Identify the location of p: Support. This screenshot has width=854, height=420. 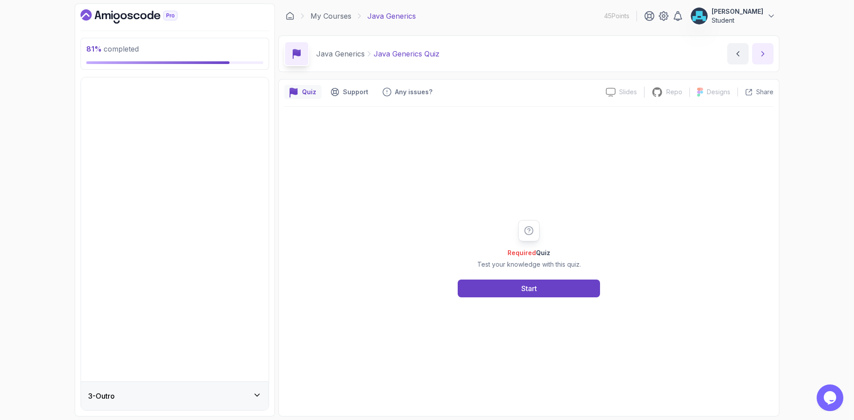
(356, 92).